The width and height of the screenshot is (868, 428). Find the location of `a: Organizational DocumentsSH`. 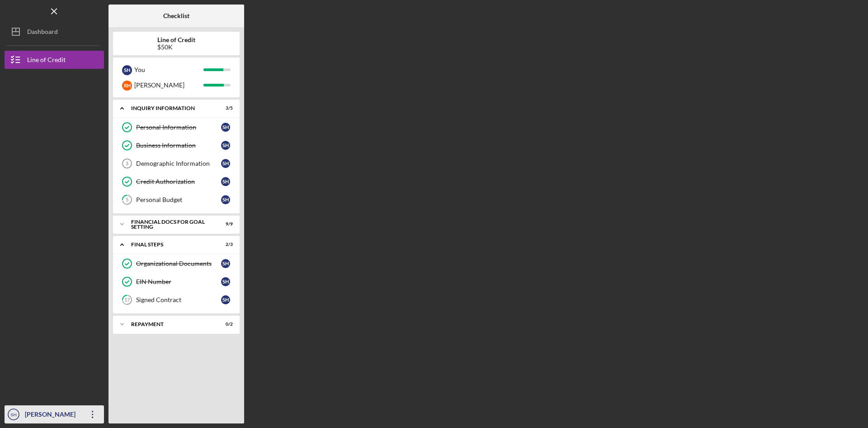

a: Organizational DocumentsSH is located at coordinates (176, 263).